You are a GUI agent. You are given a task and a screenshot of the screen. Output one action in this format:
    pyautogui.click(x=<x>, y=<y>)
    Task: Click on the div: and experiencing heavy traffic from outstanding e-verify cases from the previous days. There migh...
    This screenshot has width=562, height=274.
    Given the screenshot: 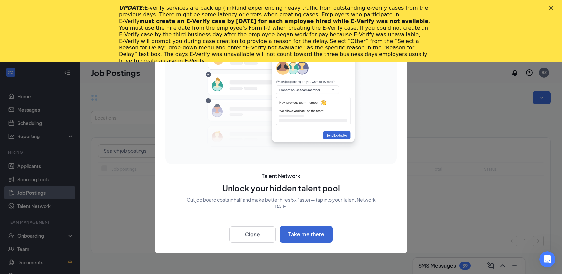 What is the action you would take?
    pyautogui.click(x=276, y=35)
    